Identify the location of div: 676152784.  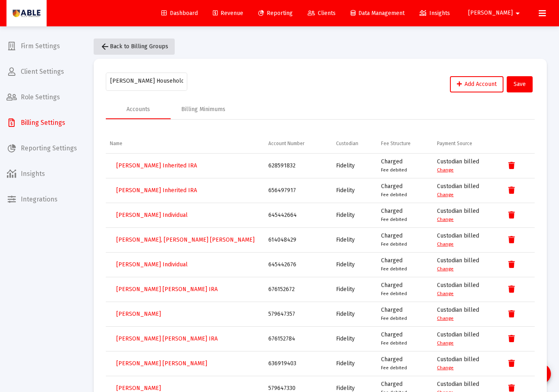
(298, 339).